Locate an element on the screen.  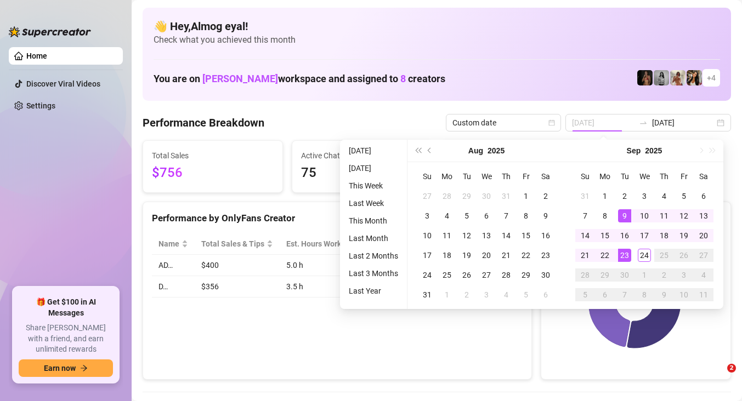
span: Total Sales & Tips is located at coordinates (232, 244).